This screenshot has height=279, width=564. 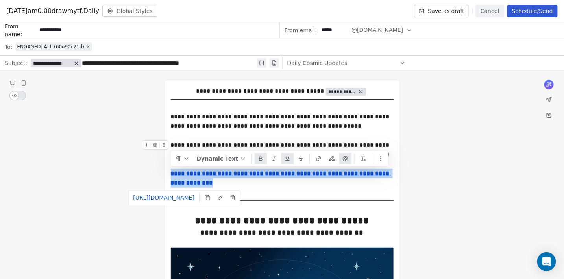 What do you see at coordinates (16, 64) in the screenshot?
I see `span: Subject:` at bounding box center [16, 64].